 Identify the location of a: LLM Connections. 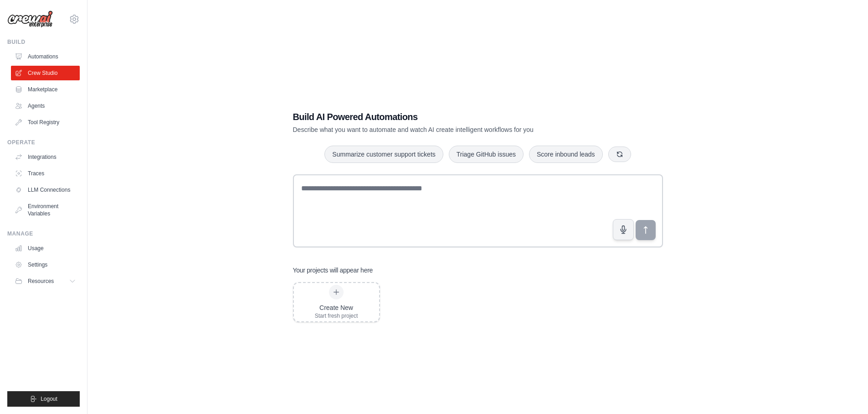
(45, 189).